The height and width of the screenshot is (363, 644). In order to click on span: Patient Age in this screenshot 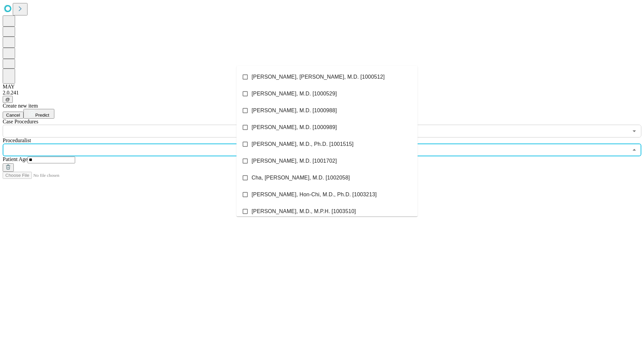, I will do `click(15, 159)`.